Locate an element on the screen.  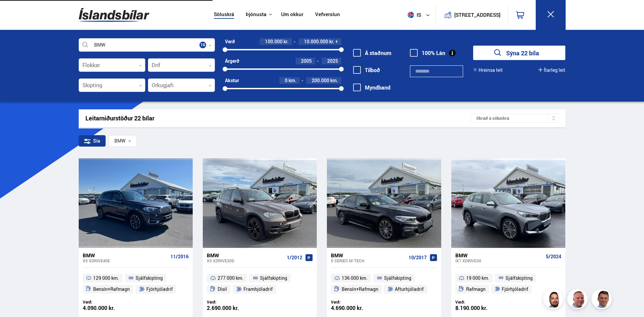
div: Sía is located at coordinates (92, 141).